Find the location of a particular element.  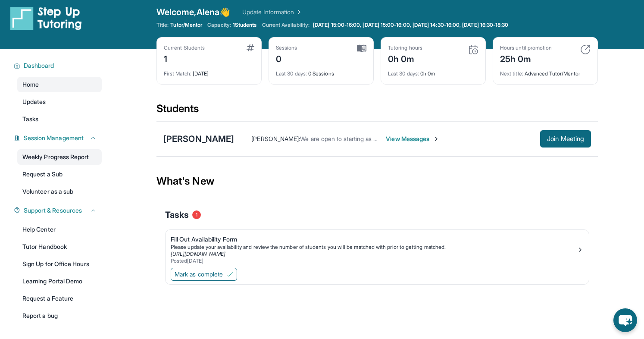

a: Updates is located at coordinates (59, 102).